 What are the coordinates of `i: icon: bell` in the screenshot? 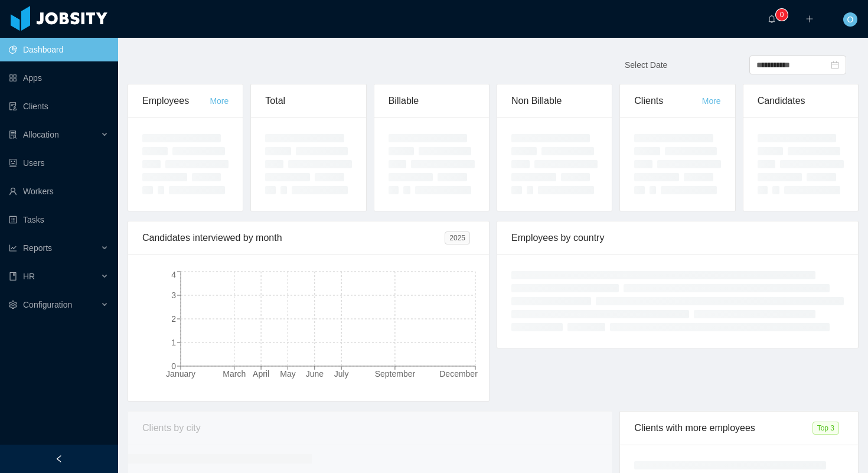 It's located at (772, 19).